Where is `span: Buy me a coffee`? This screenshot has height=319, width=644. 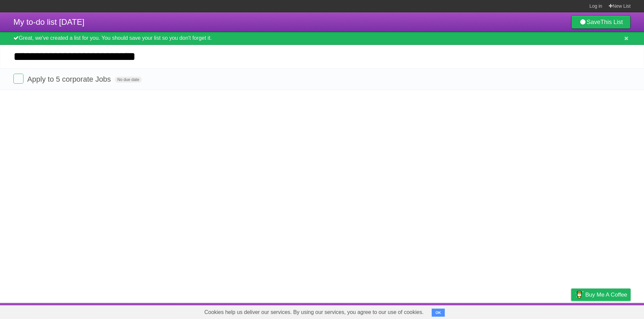 span: Buy me a coffee is located at coordinates (606, 295).